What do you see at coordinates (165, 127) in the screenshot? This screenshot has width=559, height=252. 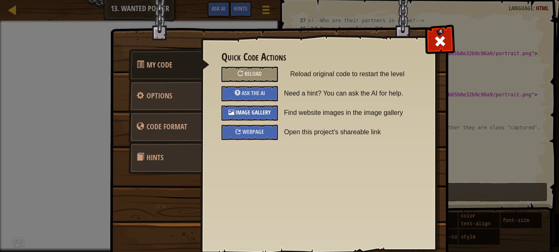 I see `a: Code Format` at bounding box center [165, 127].